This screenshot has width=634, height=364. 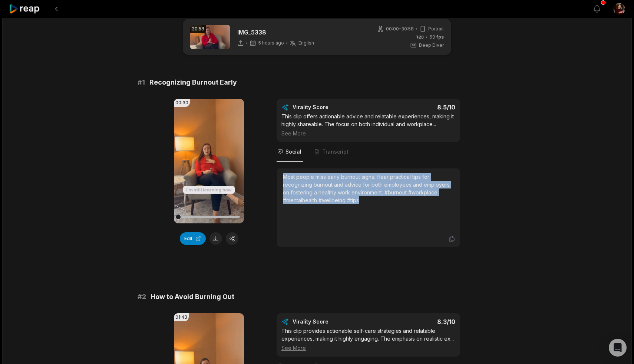 What do you see at coordinates (306, 43) in the screenshot?
I see `span: English` at bounding box center [306, 43].